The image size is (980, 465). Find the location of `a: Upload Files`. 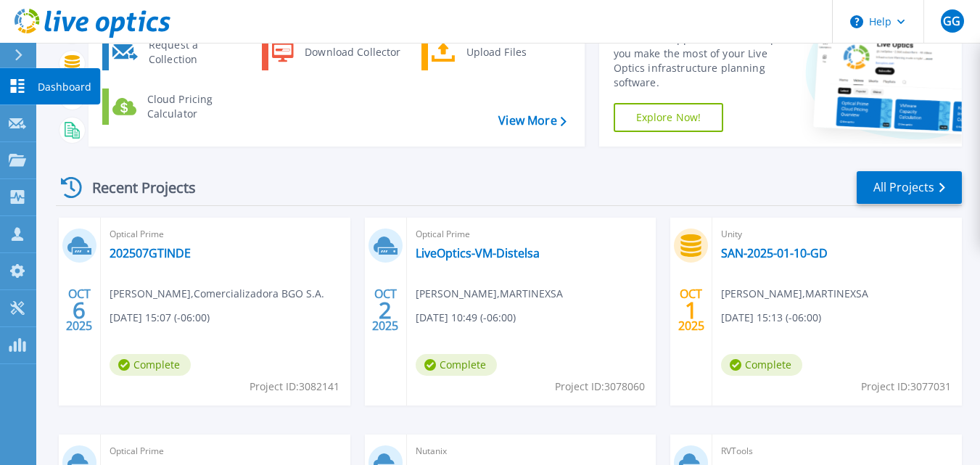

a: Upload Files is located at coordinates (496, 52).